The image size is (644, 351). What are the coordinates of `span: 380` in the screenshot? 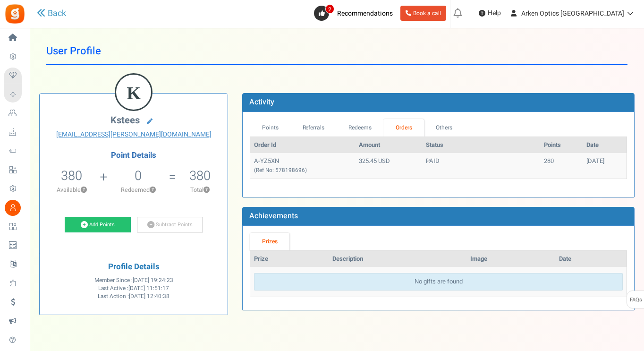 It's located at (71, 176).